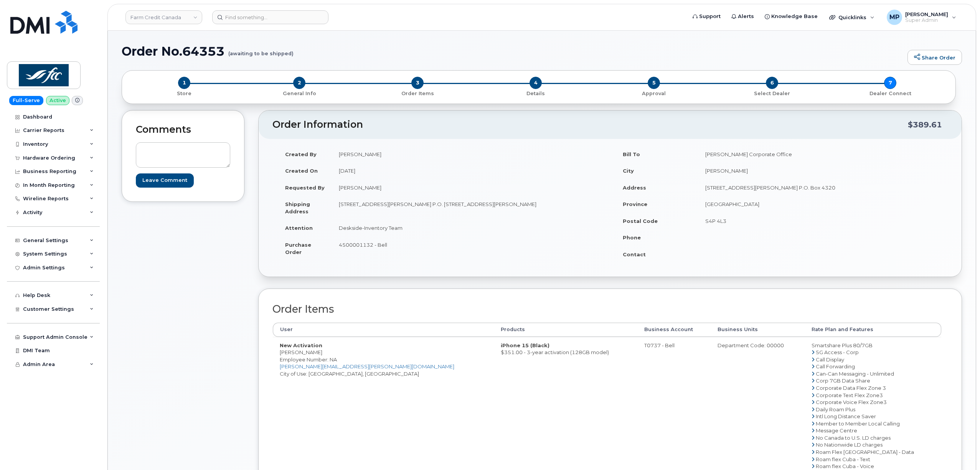 The image size is (980, 470). I want to click on a: 6 Select Dealer, so click(772, 93).